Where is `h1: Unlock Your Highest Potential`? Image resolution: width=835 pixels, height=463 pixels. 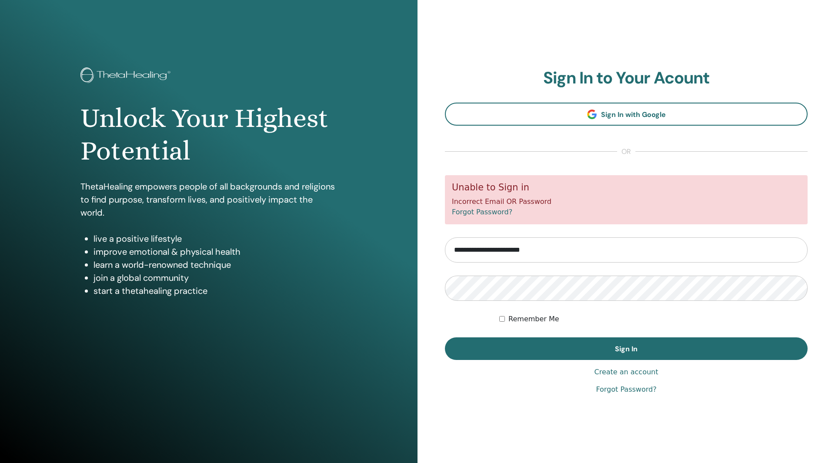 h1: Unlock Your Highest Potential is located at coordinates (209, 134).